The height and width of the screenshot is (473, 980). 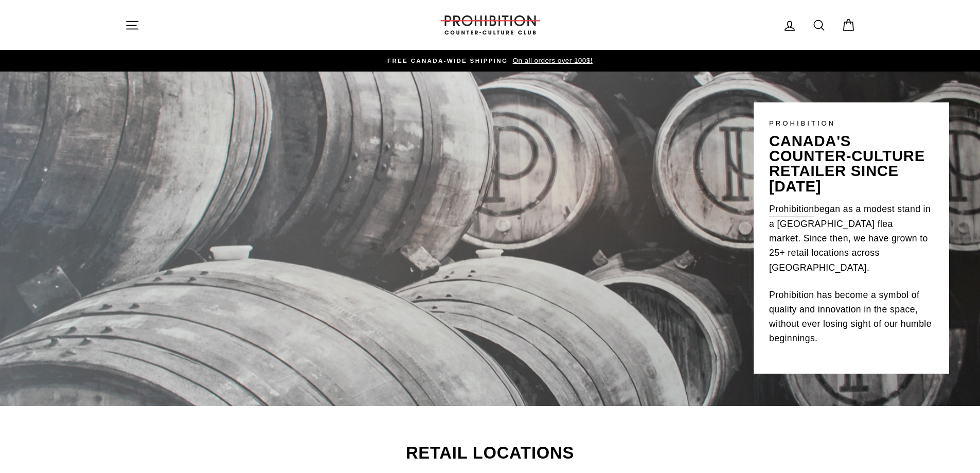 What do you see at coordinates (490, 452) in the screenshot?
I see `h2: Retail Locations` at bounding box center [490, 452].